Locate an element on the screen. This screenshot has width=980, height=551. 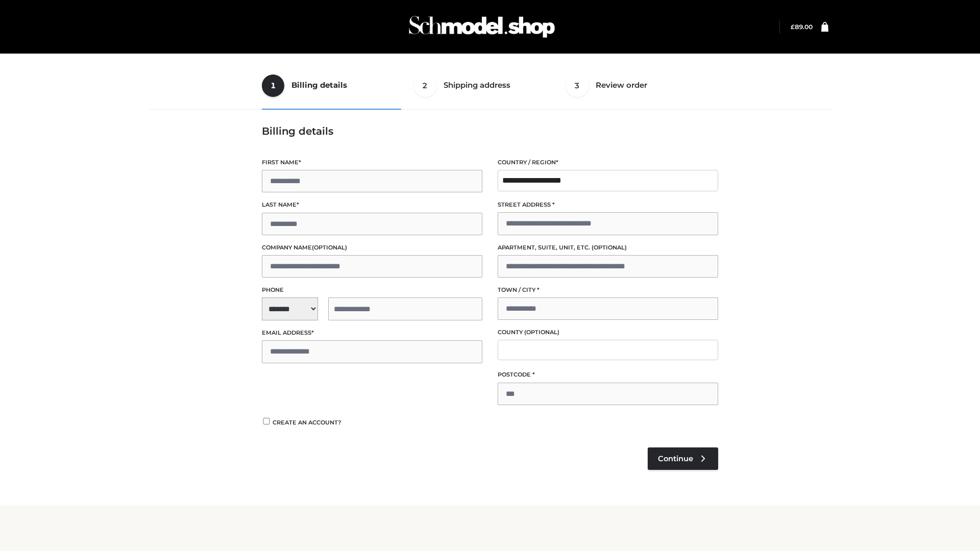
label: Apartment, suite, unit, etc. is located at coordinates (608, 248).